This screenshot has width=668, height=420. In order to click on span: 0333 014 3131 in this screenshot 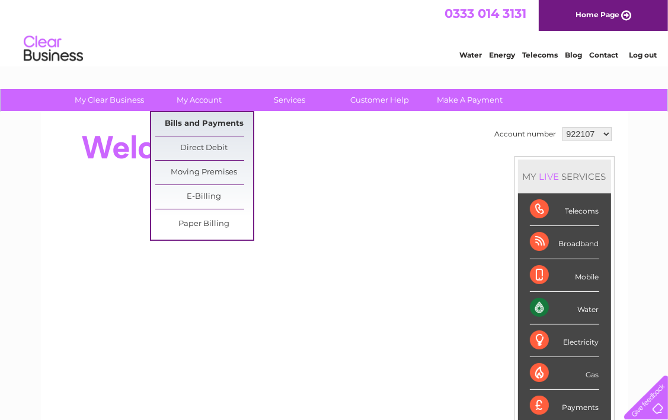, I will do `click(485, 13)`.